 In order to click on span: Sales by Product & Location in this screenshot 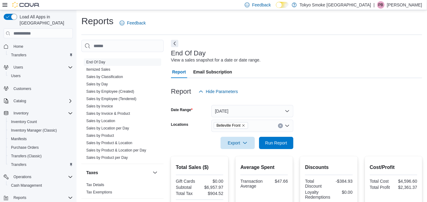, I will do `click(109, 143)`.